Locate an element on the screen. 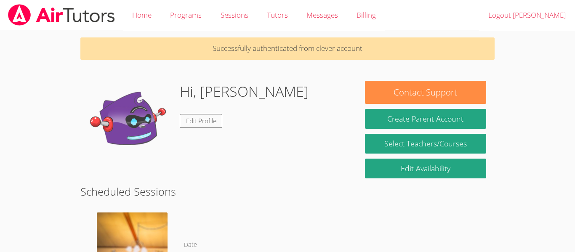 This screenshot has height=252, width=575. a: Select Teachers/Courses is located at coordinates (426, 144).